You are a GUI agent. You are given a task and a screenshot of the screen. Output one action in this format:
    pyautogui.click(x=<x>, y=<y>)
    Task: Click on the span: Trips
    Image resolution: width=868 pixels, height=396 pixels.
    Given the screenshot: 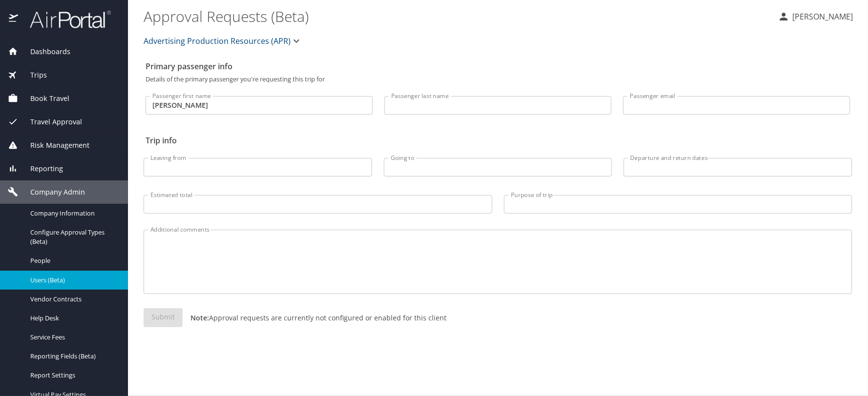 What is the action you would take?
    pyautogui.click(x=32, y=75)
    